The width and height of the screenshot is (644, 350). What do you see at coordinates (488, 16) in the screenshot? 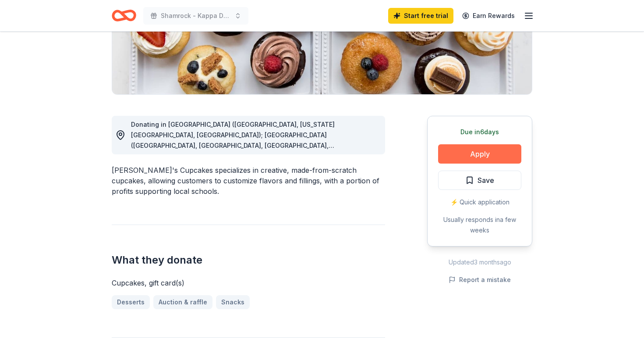
I see `a: Earn Rewards` at bounding box center [488, 16].